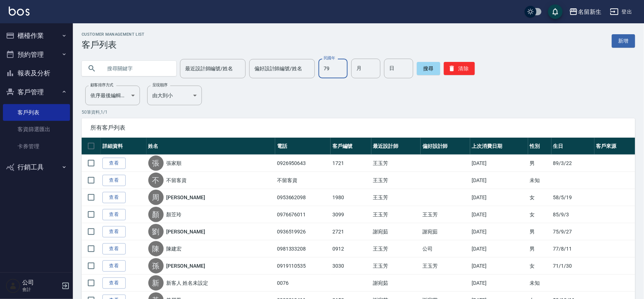 This screenshot has height=299, width=644. I want to click on div: 新, so click(156, 283).